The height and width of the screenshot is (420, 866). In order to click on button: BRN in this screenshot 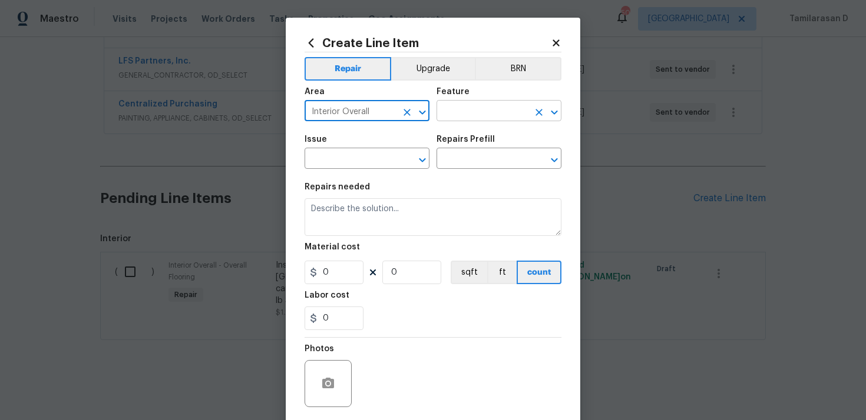, I will do `click(518, 69)`.